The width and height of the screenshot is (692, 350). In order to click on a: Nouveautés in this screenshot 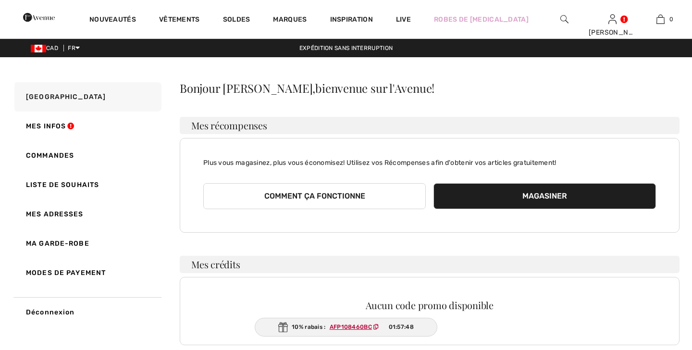, I will do `click(113, 20)`.